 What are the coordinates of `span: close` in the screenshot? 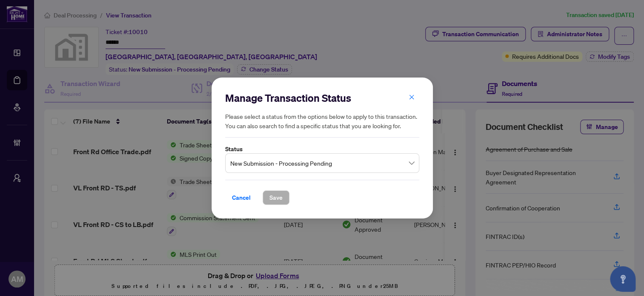 It's located at (411, 97).